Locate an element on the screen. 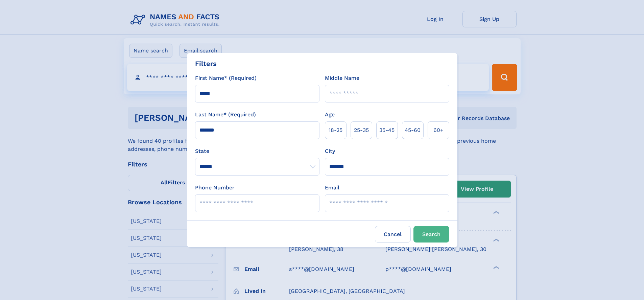 This screenshot has width=644, height=300. label: Cancel is located at coordinates (393, 234).